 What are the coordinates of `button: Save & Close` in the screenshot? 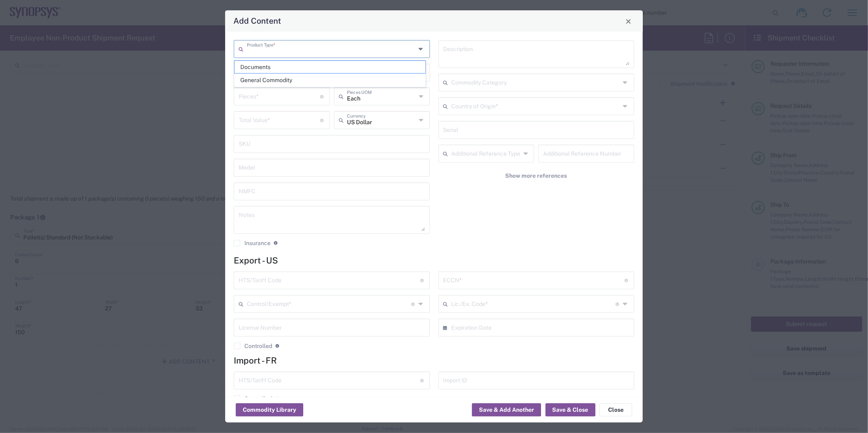 It's located at (570, 410).